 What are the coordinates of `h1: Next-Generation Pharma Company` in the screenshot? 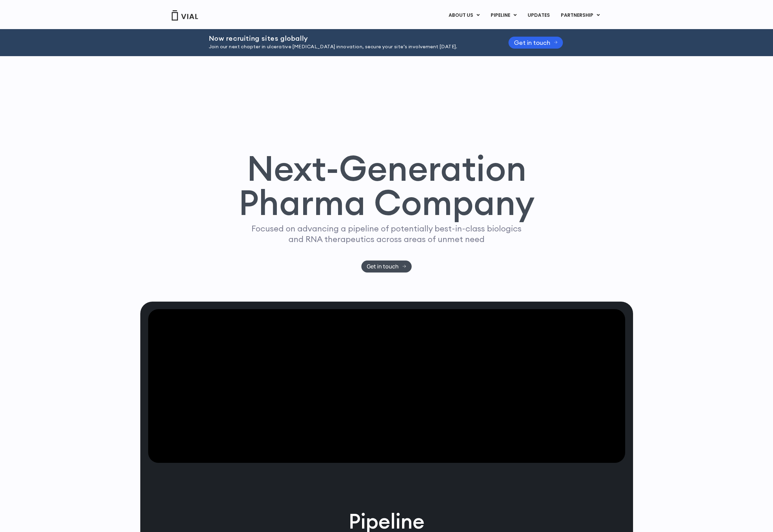 It's located at (387, 185).